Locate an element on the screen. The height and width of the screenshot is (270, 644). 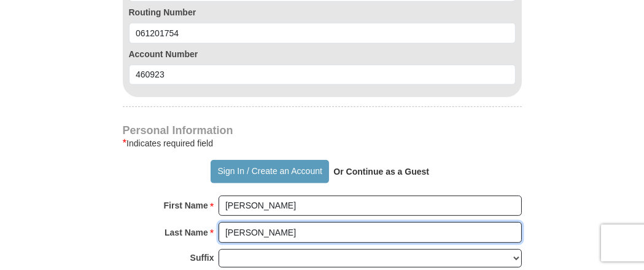
h4: Personal Information is located at coordinates (322, 131).